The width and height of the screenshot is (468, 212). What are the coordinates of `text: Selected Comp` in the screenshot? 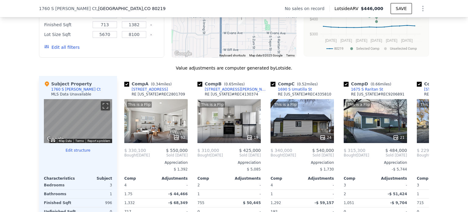 It's located at (368, 48).